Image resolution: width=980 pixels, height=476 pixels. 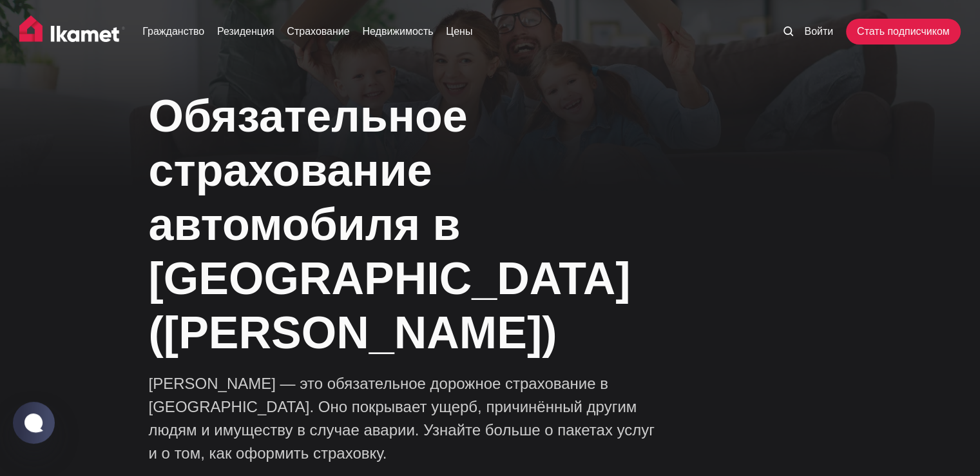 I want to click on font: Гражданство, so click(x=173, y=31).